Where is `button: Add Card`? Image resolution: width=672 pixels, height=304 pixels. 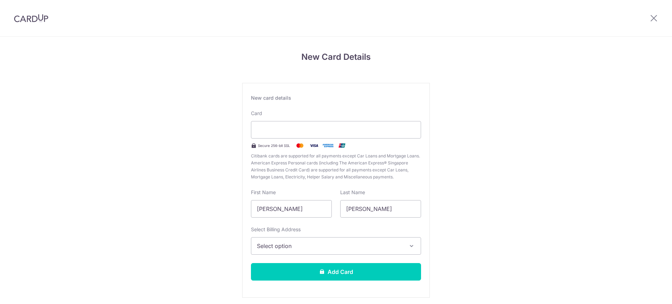 button: Add Card is located at coordinates (336, 272).